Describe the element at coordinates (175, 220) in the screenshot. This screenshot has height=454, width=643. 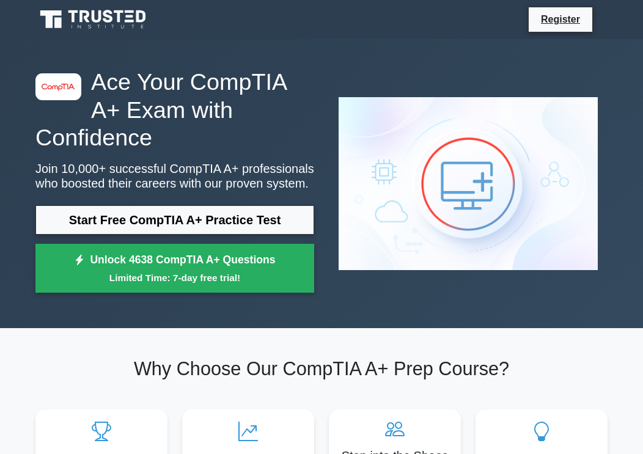
I see `a: Start Free CompTIA A+ Practice Test` at that location.